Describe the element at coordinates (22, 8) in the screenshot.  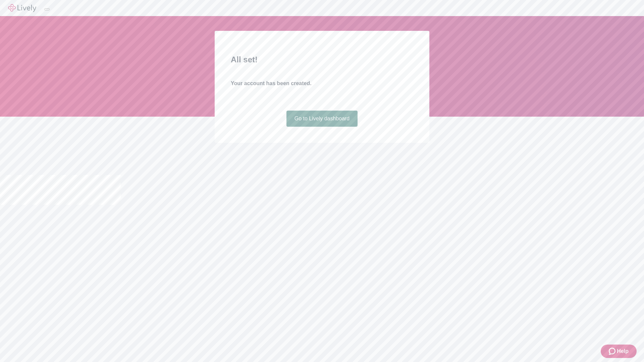
I see `img: Lively` at that location.